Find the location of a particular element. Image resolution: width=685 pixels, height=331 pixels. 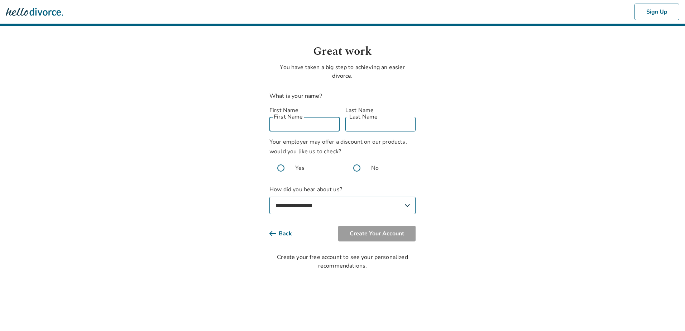

img: Hello Divorce Logo is located at coordinates (34, 12).